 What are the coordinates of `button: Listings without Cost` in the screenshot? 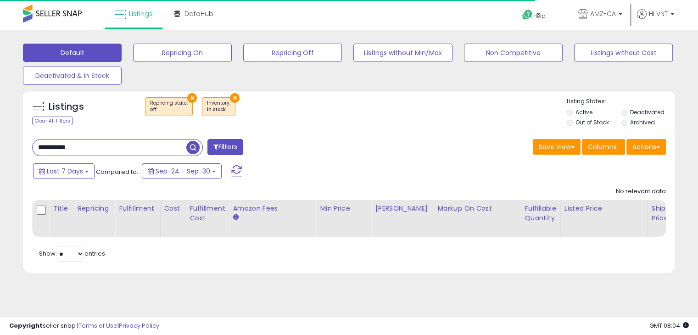 It's located at (623, 53).